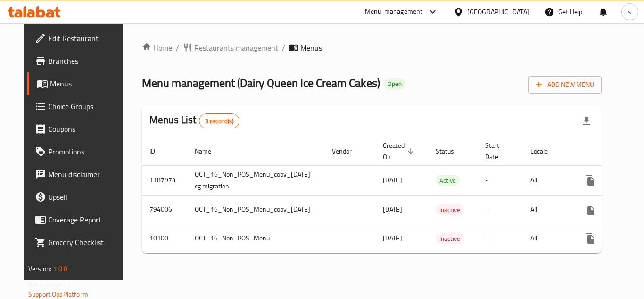 The width and height of the screenshot is (644, 299). I want to click on span: Grocery Checklist, so click(86, 243).